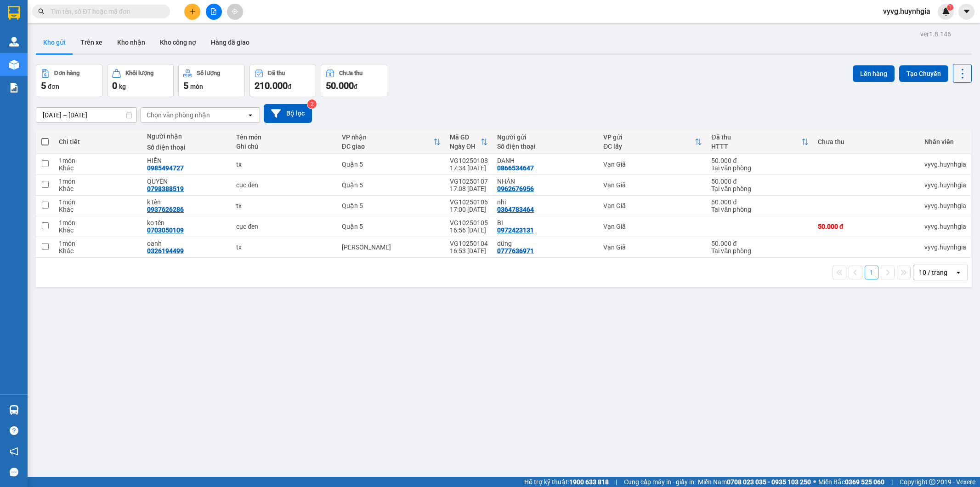 The width and height of the screenshot is (980, 487). I want to click on div: DANH, so click(545, 161).